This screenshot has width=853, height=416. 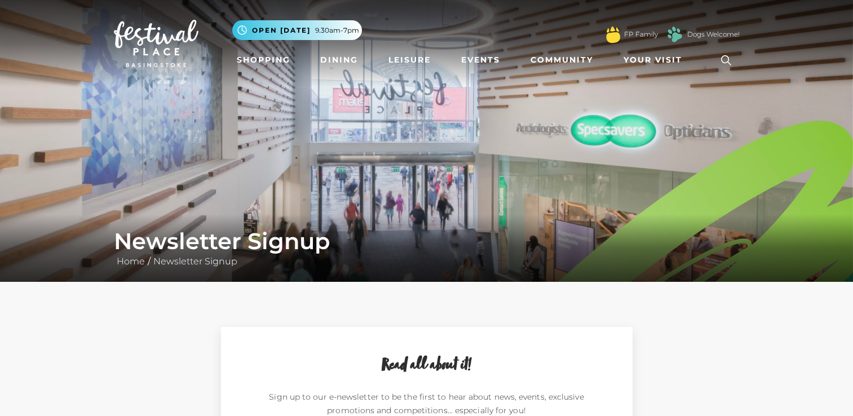 What do you see at coordinates (409, 60) in the screenshot?
I see `a: Leisure` at bounding box center [409, 60].